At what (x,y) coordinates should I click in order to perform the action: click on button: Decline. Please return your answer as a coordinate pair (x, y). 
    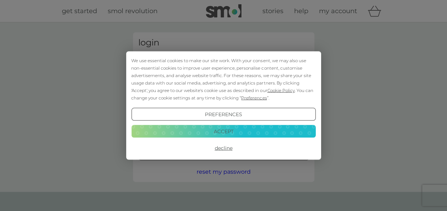
    Looking at the image, I should click on (224, 148).